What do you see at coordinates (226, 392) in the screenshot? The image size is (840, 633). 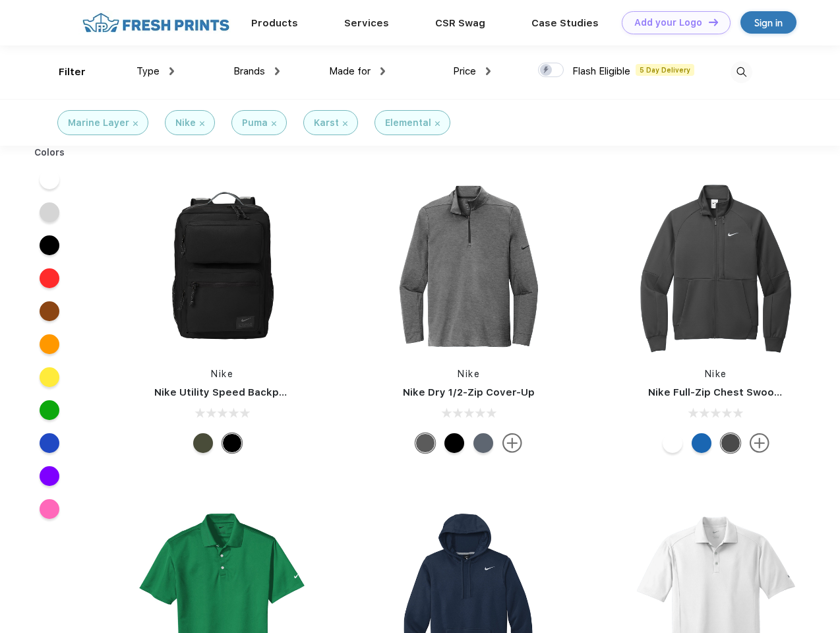 I see `a: Nike Utility Speed Backpack` at bounding box center [226, 392].